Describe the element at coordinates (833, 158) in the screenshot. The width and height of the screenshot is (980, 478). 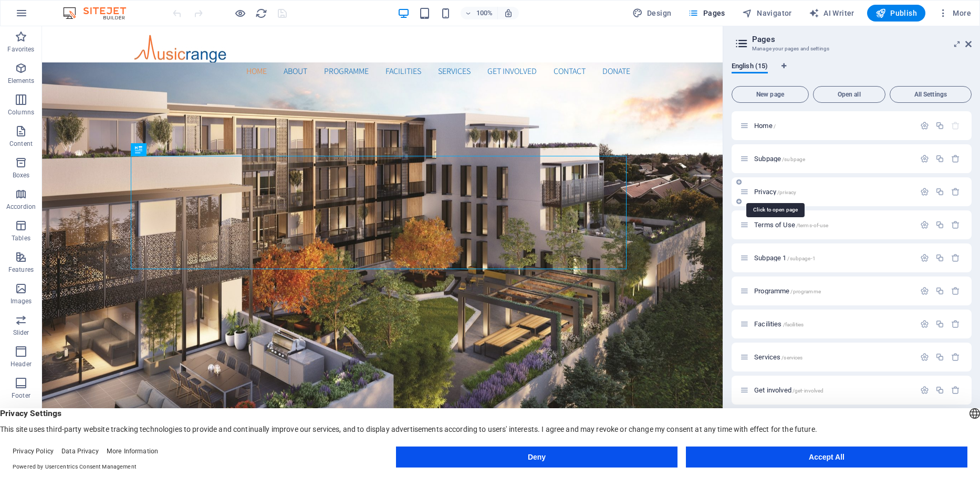
I see `div: Subpage/subpage` at that location.